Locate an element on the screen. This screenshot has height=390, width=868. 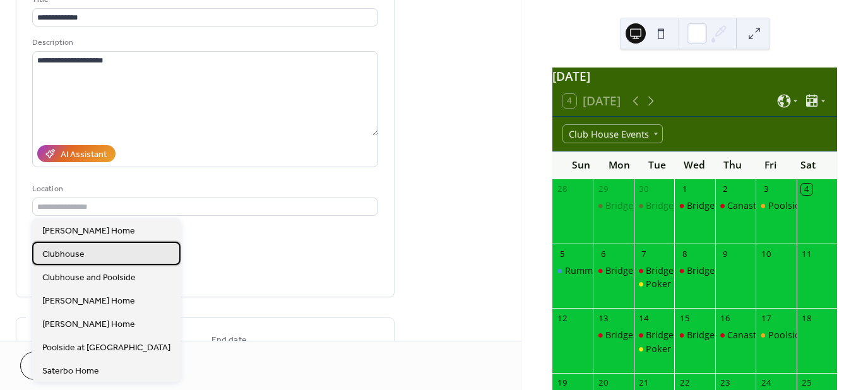
button: Cancel is located at coordinates (59, 366).